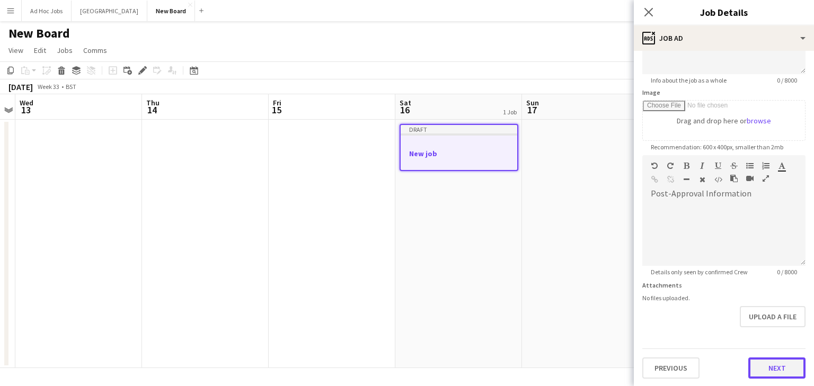 The height and width of the screenshot is (386, 814). What do you see at coordinates (718, 180) in the screenshot?
I see `button: HTML Code` at bounding box center [718, 180].